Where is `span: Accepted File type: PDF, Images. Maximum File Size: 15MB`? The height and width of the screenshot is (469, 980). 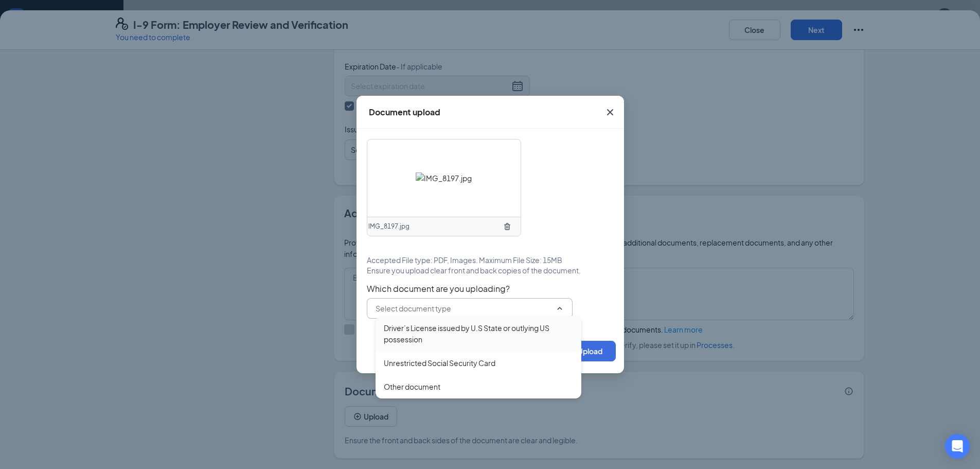
span: Accepted File type: PDF, Images. Maximum File Size: 15MB is located at coordinates (465, 260).